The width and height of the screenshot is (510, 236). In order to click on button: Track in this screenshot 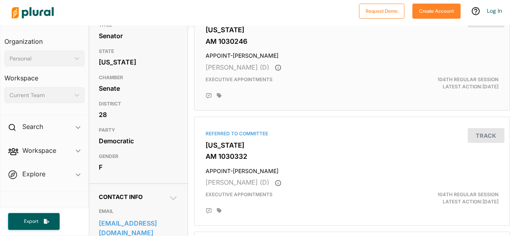, I will do `click(486, 135)`.